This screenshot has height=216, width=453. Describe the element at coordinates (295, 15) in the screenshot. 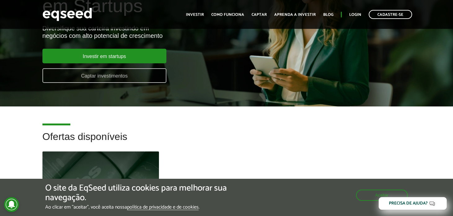

I see `a: Aprenda a investir` at that location.